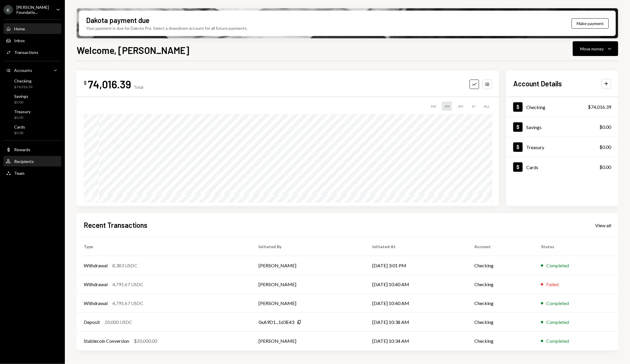 The width and height of the screenshot is (630, 364). What do you see at coordinates (33, 40) in the screenshot?
I see `a: Inbox` at bounding box center [33, 40].